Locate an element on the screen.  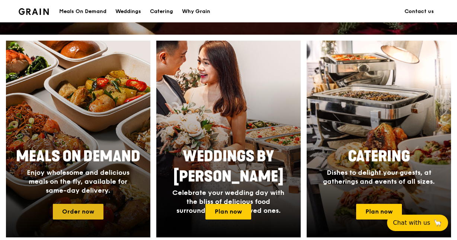
img: catering-card.e1cfaf3e.jpg is located at coordinates (379, 139).